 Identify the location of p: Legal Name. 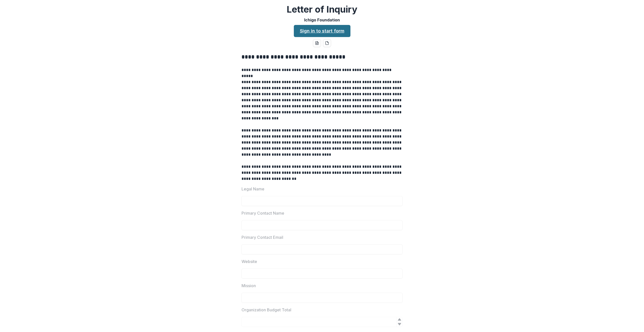
(253, 189).